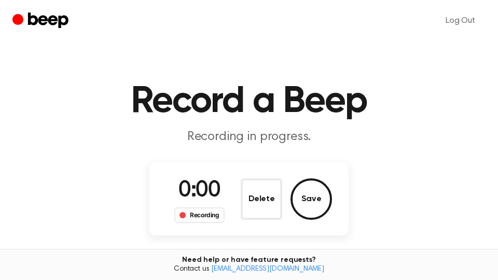 This screenshot has width=498, height=280. What do you see at coordinates (42, 21) in the screenshot?
I see `a: Beep` at bounding box center [42, 21].